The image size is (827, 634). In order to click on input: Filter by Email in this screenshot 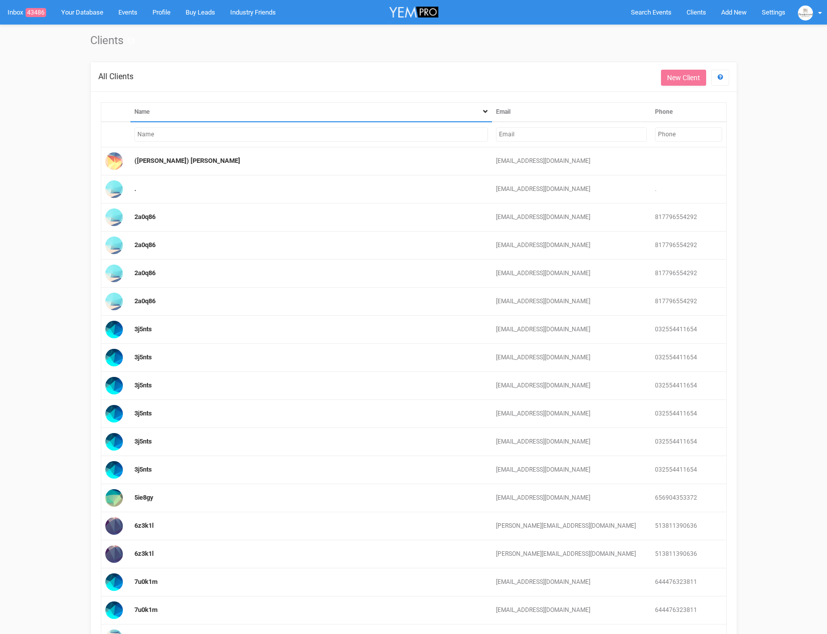, I will do `click(571, 134)`.